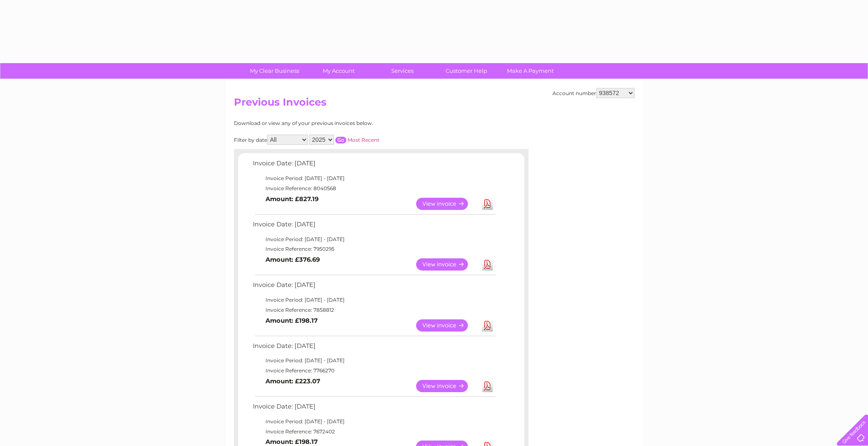 Image resolution: width=868 pixels, height=446 pixels. Describe the element at coordinates (344, 124) in the screenshot. I see `div: Download or view any of your previous invoices below.` at that location.